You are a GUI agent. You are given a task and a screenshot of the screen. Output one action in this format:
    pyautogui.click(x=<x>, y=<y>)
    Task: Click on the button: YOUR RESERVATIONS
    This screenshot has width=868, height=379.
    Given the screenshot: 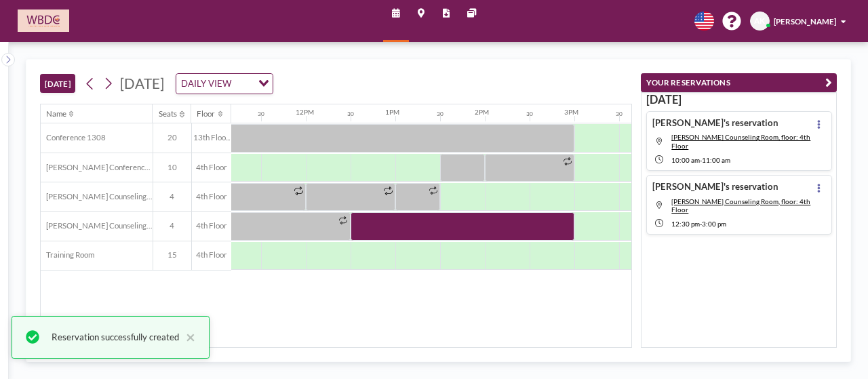 What is the action you would take?
    pyautogui.click(x=738, y=83)
    